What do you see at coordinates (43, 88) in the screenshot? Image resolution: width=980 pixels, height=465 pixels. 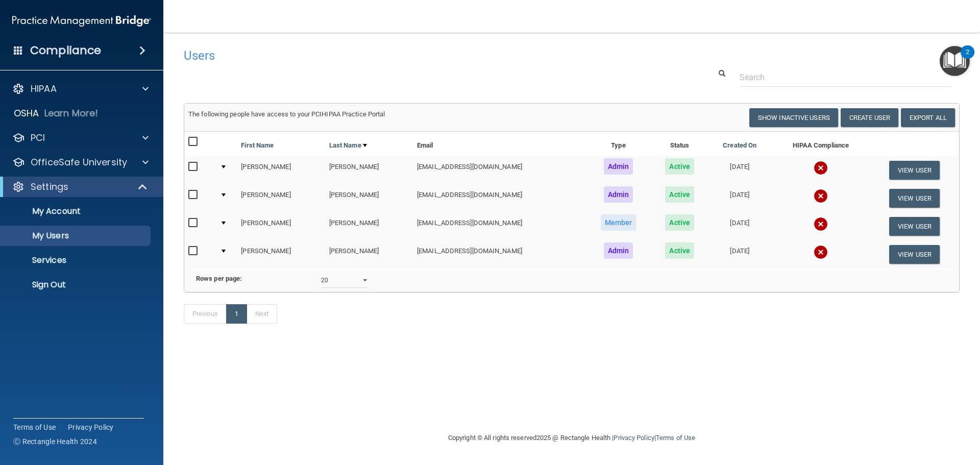 I see `p: HIPAA` at bounding box center [43, 88].